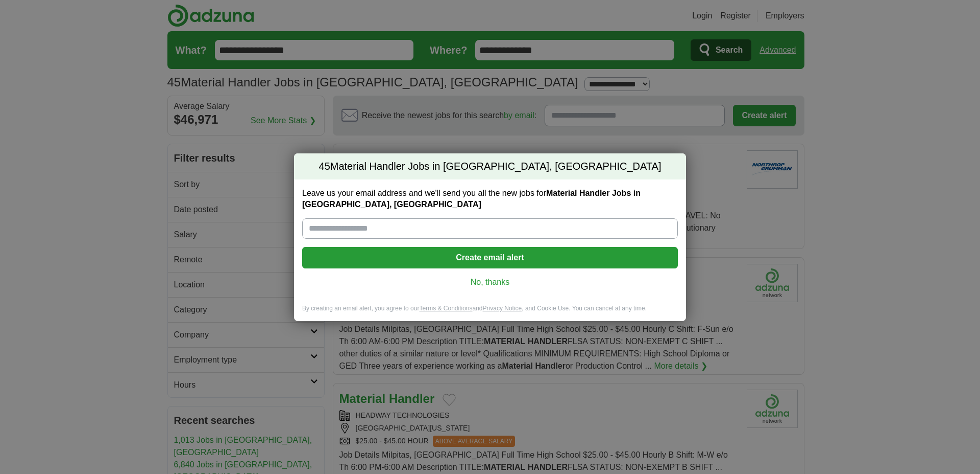 The height and width of the screenshot is (474, 980). What do you see at coordinates (325, 166) in the screenshot?
I see `span: 45` at bounding box center [325, 166].